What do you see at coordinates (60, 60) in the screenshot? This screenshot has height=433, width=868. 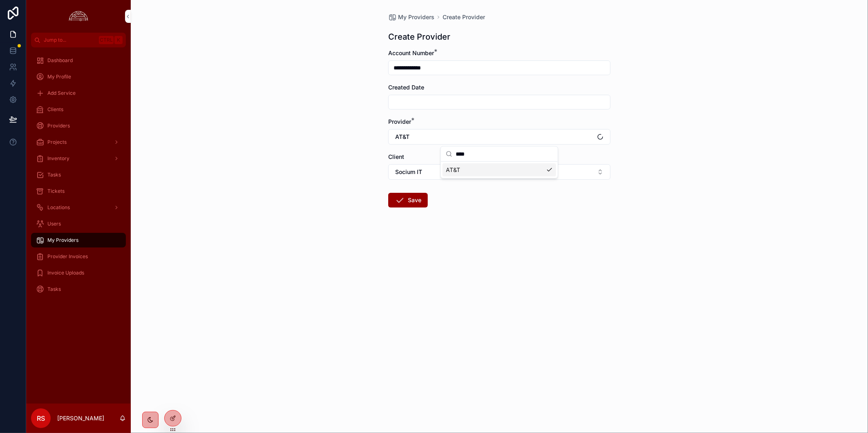 I see `span: Dashboard` at bounding box center [60, 60].